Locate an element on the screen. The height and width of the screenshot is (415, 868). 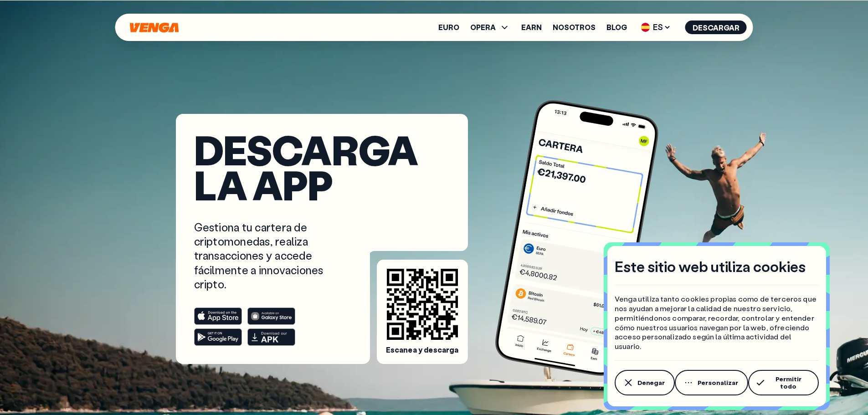
a: Blog is located at coordinates (616, 27).